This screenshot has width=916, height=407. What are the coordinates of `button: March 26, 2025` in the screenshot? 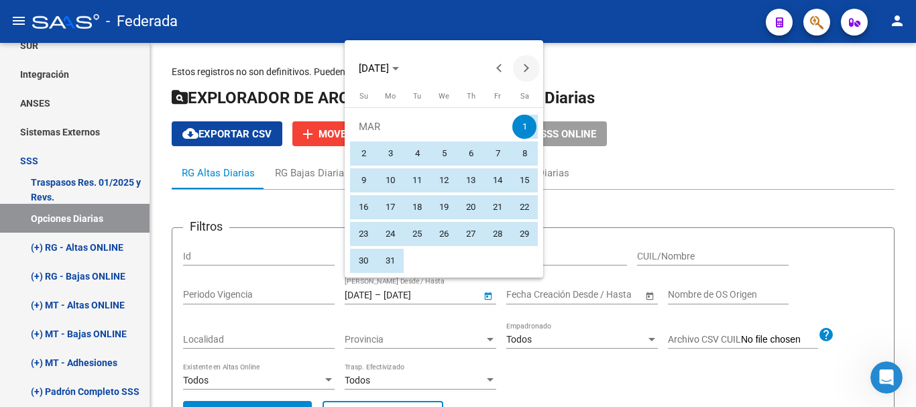 It's located at (444, 234).